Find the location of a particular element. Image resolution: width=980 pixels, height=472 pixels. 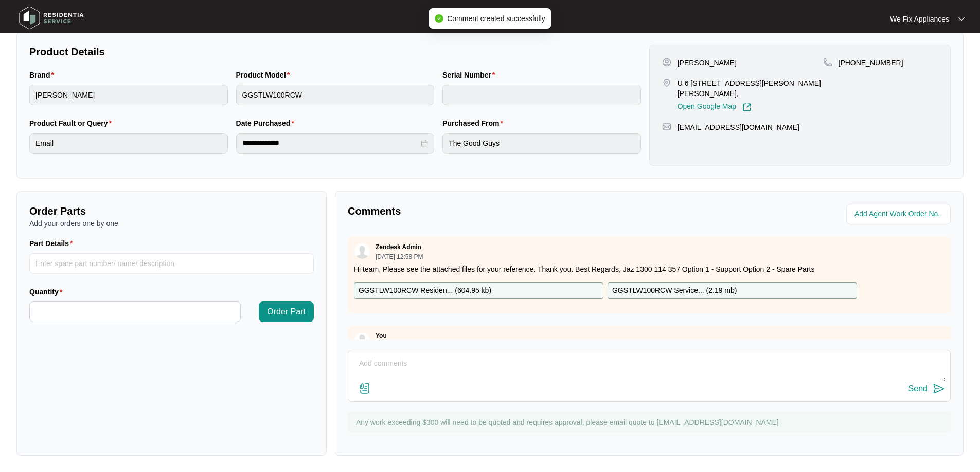

p: You is located at coordinates (381, 336).